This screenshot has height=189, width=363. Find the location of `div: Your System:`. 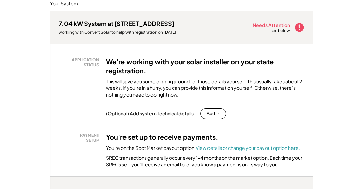

div: Your System: is located at coordinates (64, 4).